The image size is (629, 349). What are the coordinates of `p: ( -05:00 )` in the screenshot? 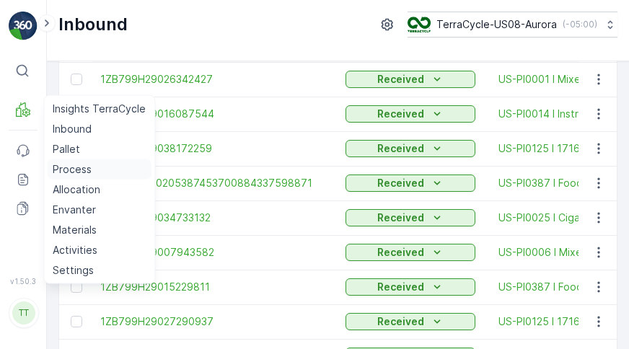 It's located at (580, 25).